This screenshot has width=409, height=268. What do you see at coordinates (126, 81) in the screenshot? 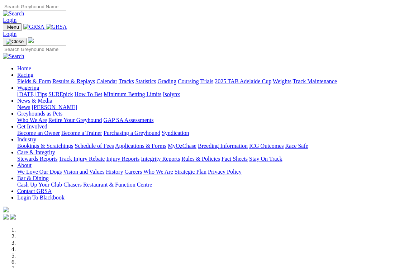
I see `a: Tracks` at bounding box center [126, 81].